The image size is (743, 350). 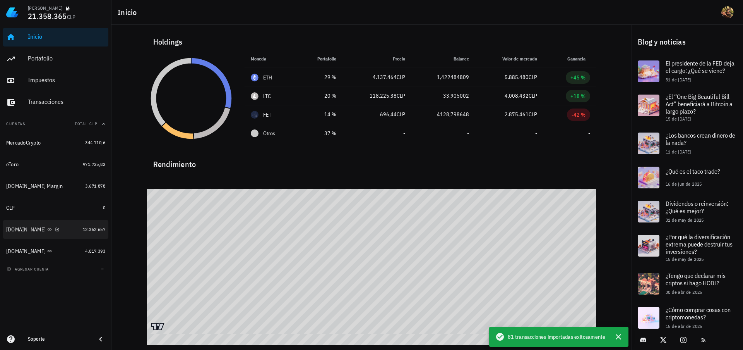 I want to click on div: CLP, so click(x=10, y=207).